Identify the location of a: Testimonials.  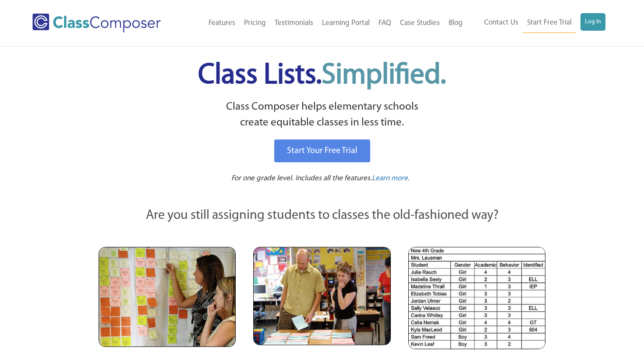
(294, 23).